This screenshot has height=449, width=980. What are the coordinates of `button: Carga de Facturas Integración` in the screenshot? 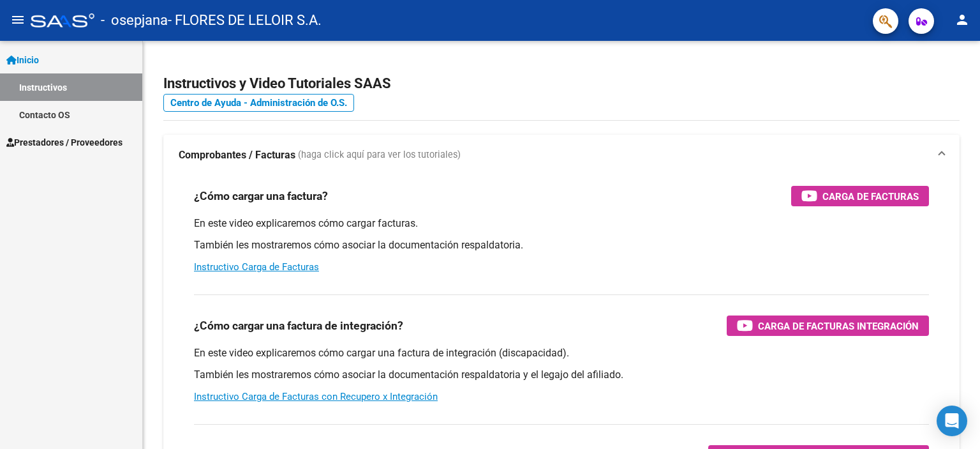 It's located at (828, 326).